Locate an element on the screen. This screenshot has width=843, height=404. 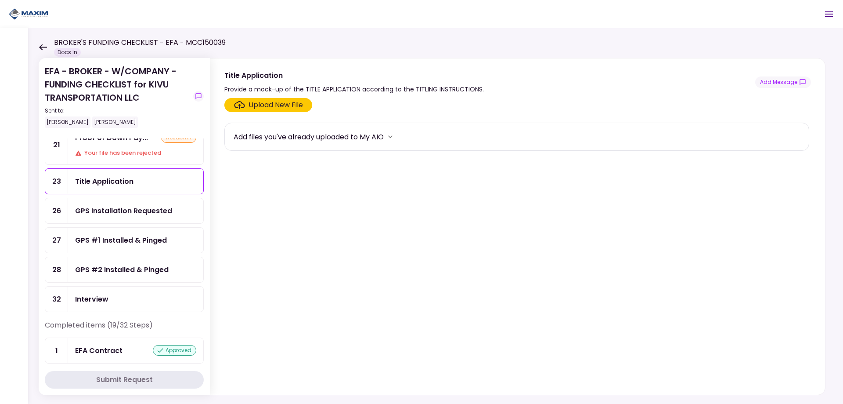
div: GPS Installation Requested is located at coordinates (123, 210).